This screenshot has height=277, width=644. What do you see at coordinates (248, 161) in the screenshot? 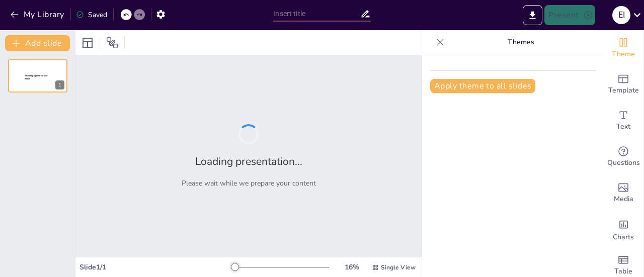
I see `h2: Loading presentation...` at bounding box center [248, 161].